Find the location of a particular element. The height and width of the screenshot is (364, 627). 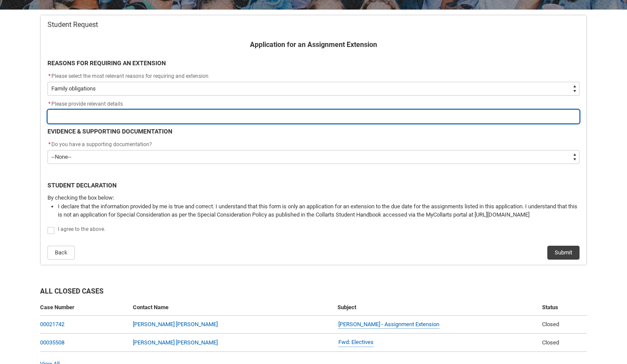

th: Case Number is located at coordinates (85, 308).